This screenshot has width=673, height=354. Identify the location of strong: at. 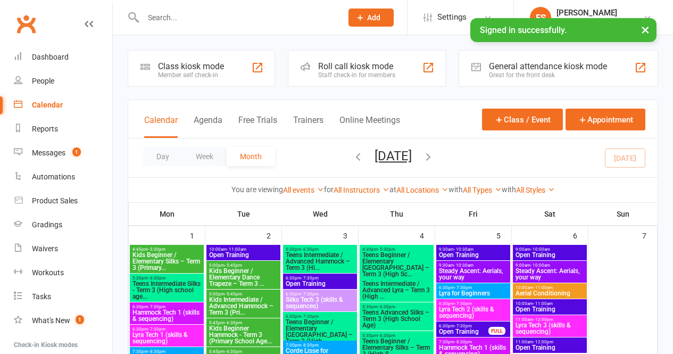
(393, 190).